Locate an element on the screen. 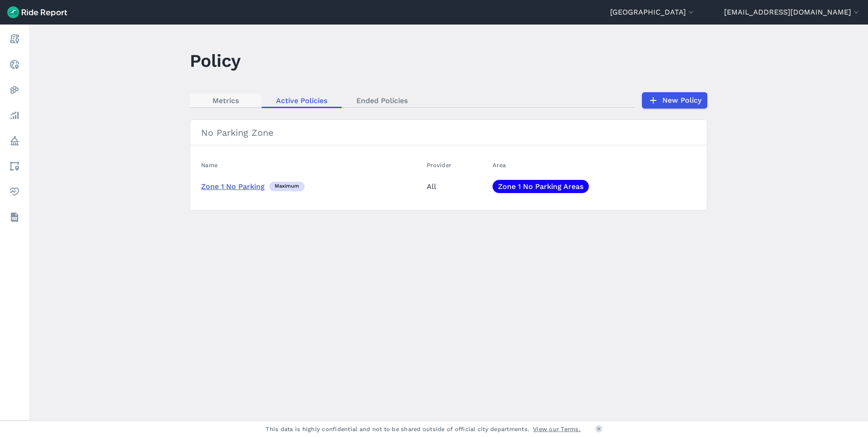 The image size is (868, 437). a: Health is located at coordinates (15, 192).